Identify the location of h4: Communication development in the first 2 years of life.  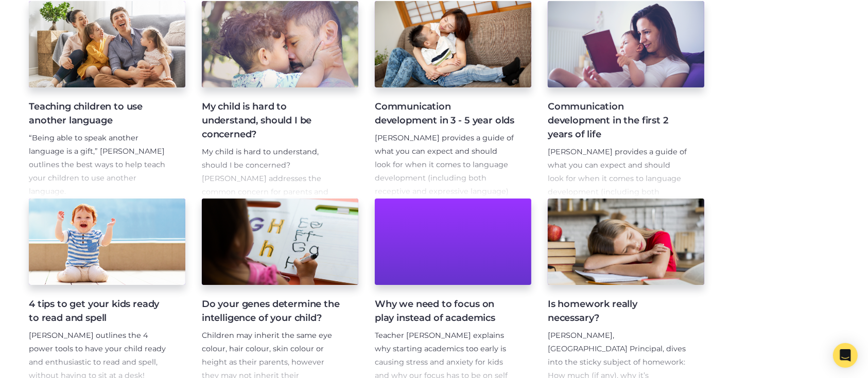
(618, 120).